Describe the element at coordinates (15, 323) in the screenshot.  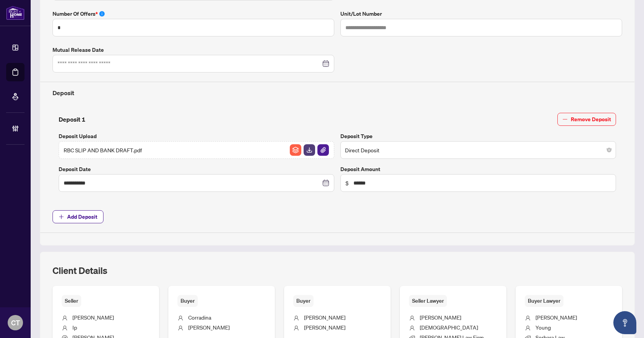
I see `span: CT` at that location.